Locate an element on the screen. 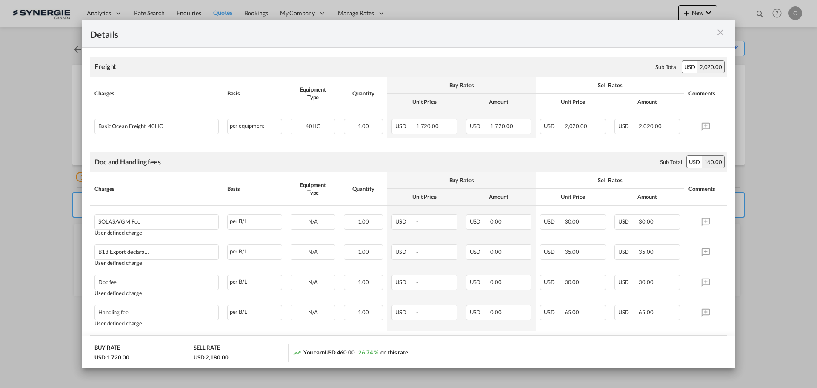 This screenshot has height=388, width=817. div: Sub Total is located at coordinates (671, 162).